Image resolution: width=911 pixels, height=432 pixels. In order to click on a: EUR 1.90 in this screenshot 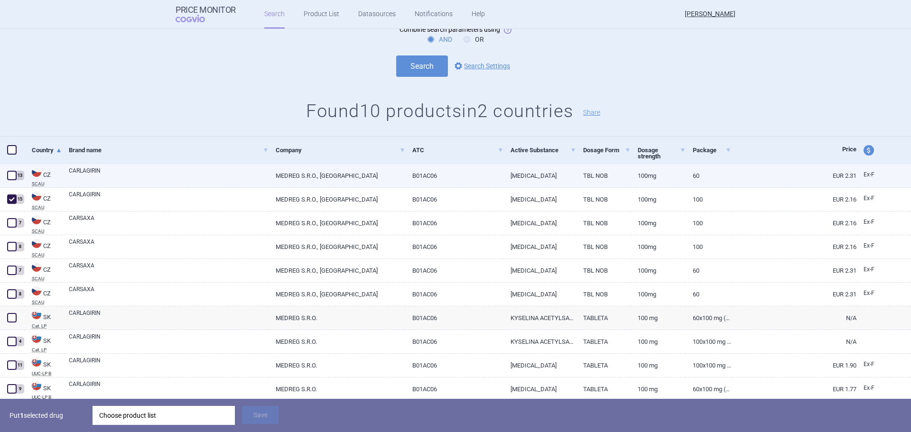, I will do `click(794, 365)`.